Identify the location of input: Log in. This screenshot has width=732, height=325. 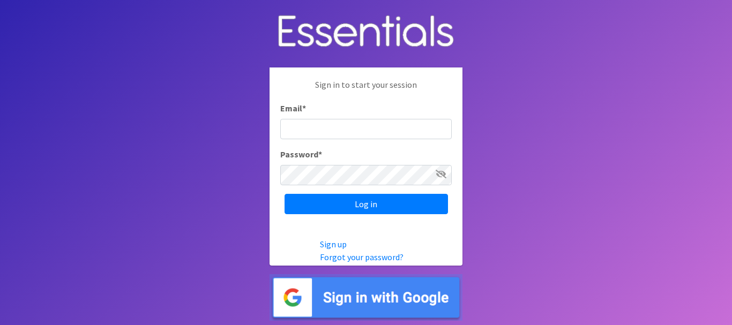
(366, 204).